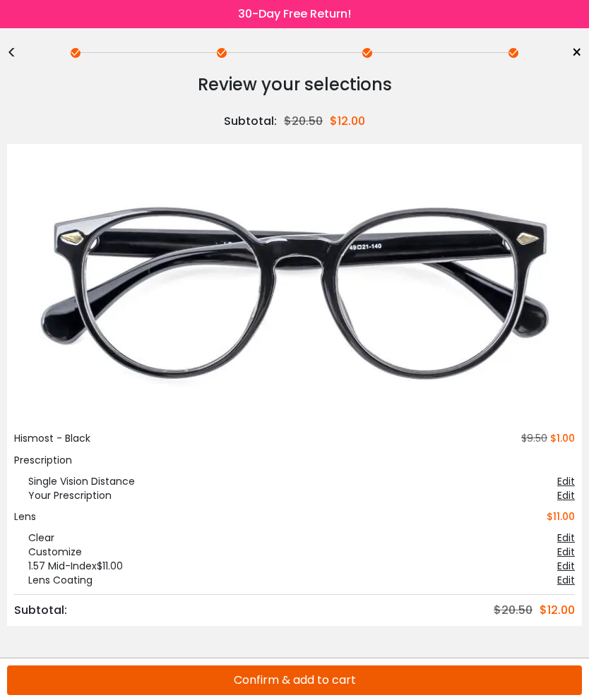 The image size is (589, 700). What do you see at coordinates (294, 85) in the screenshot?
I see `div: Review your selections` at bounding box center [294, 85].